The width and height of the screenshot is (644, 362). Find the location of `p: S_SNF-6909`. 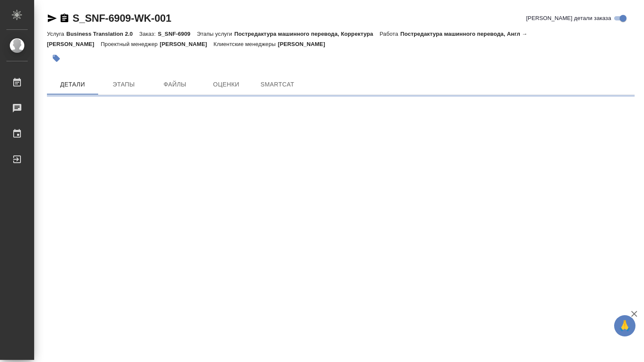

p: S_SNF-6909 is located at coordinates (177, 34).